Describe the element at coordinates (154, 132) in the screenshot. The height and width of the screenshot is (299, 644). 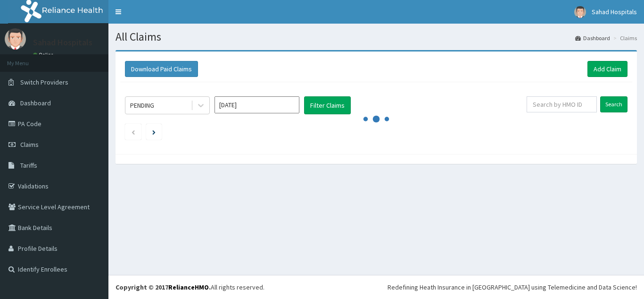
I see `a: Next page` at that location.